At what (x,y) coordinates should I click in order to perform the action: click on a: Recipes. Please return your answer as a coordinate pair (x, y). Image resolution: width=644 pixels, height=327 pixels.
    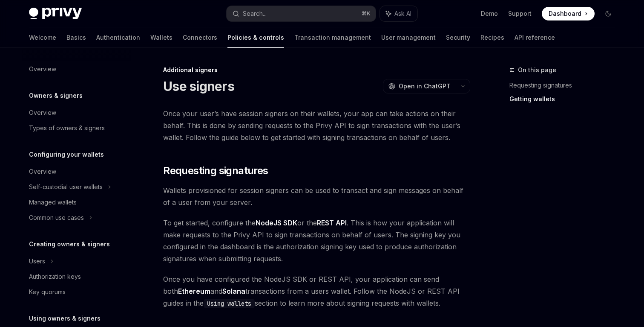
    Looking at the image, I should click on (493, 37).